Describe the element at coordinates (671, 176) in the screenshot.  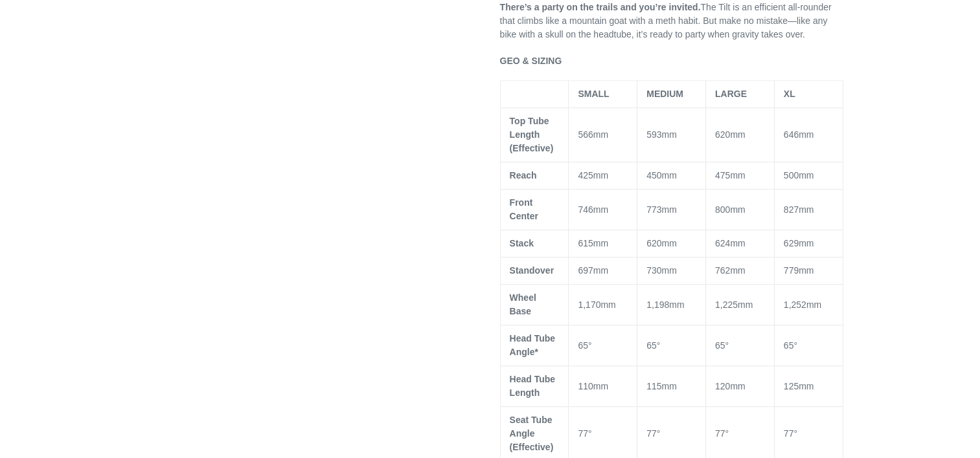
I see `td: 450mm` at that location.